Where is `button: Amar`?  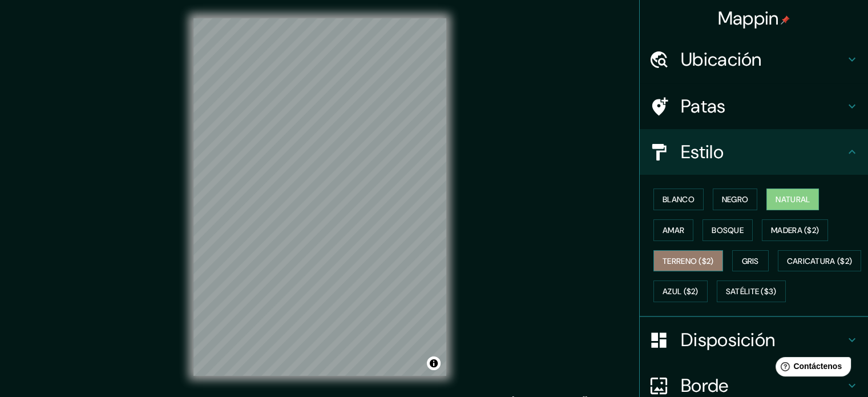 button: Amar is located at coordinates (673, 230).